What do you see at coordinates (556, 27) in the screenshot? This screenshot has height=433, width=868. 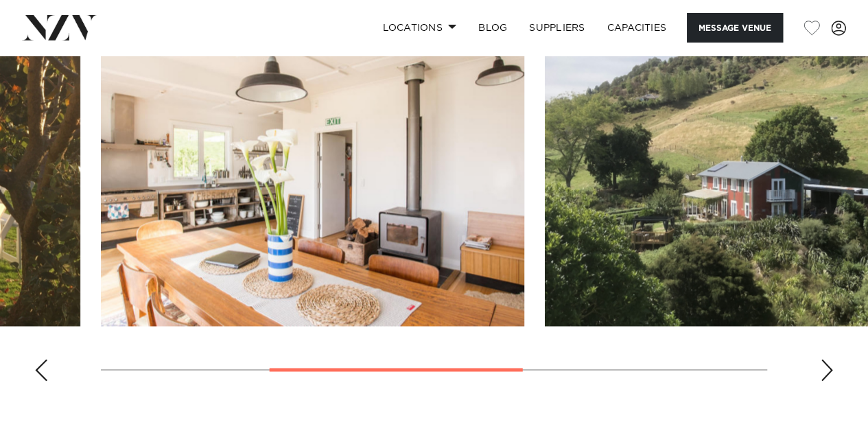 I see `a: SUPPLIERS` at bounding box center [556, 27].